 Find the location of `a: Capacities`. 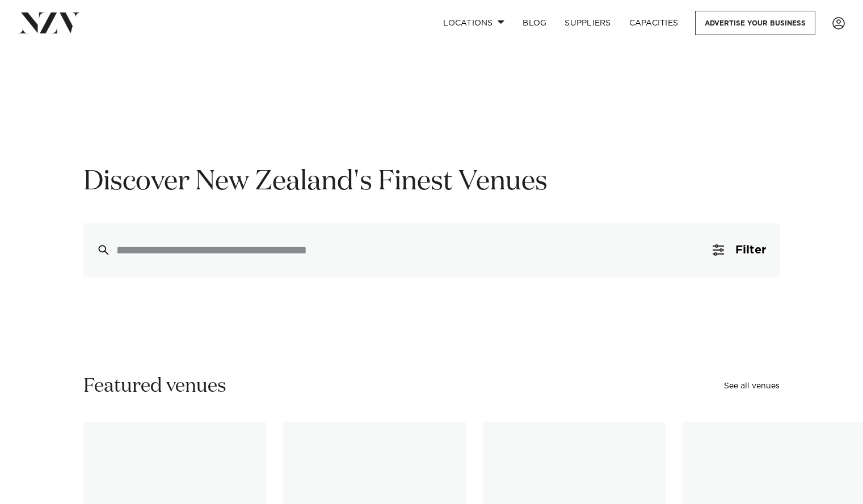

a: Capacities is located at coordinates (654, 23).